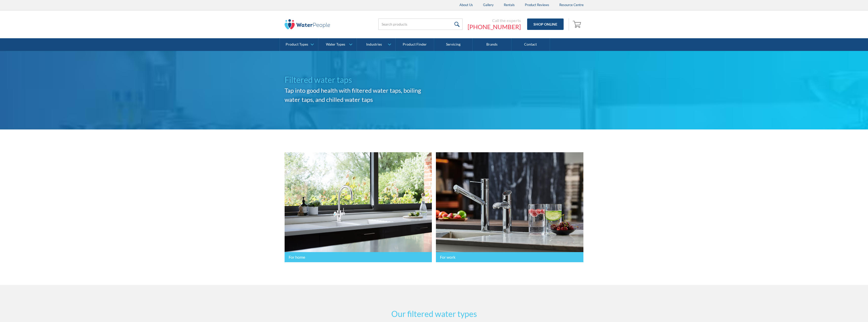  What do you see at coordinates (531, 45) in the screenshot?
I see `a: Contact` at bounding box center [531, 45].